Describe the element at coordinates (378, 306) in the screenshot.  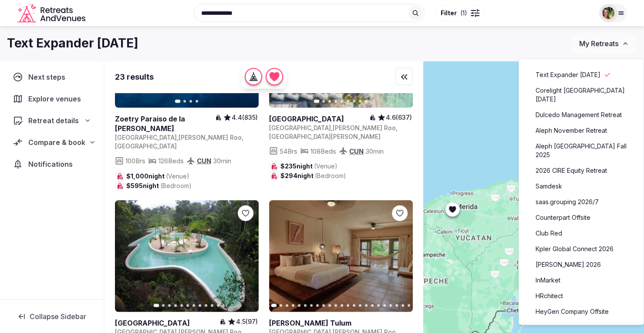
I see `button: Go to slide 18` at that location.